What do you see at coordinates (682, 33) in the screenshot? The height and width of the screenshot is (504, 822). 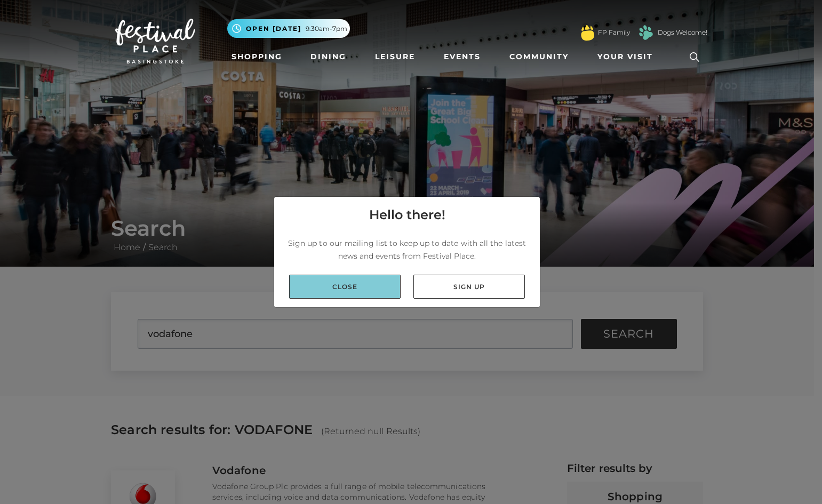 I see `a: Dogs Welcome!` at bounding box center [682, 33].